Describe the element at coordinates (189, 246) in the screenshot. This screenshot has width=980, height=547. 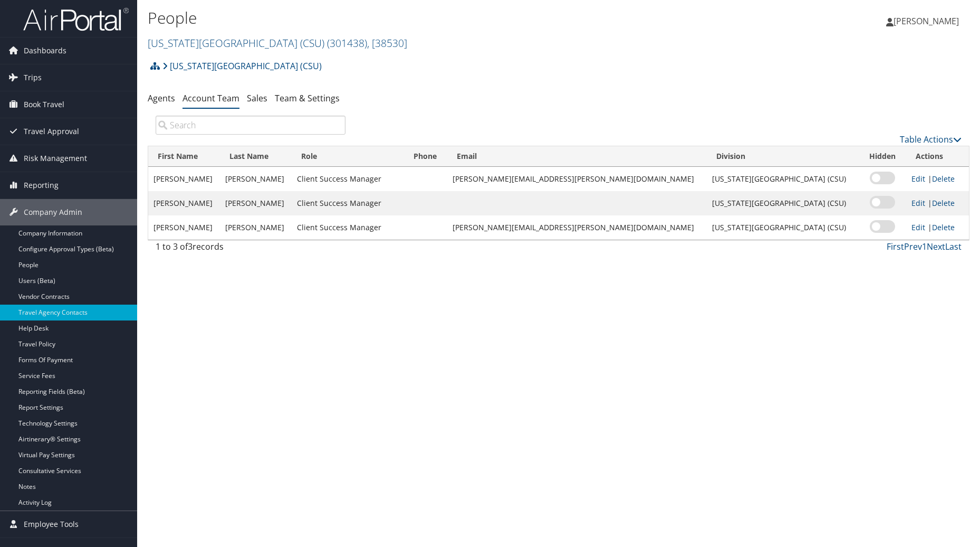
I see `span: 3` at that location.